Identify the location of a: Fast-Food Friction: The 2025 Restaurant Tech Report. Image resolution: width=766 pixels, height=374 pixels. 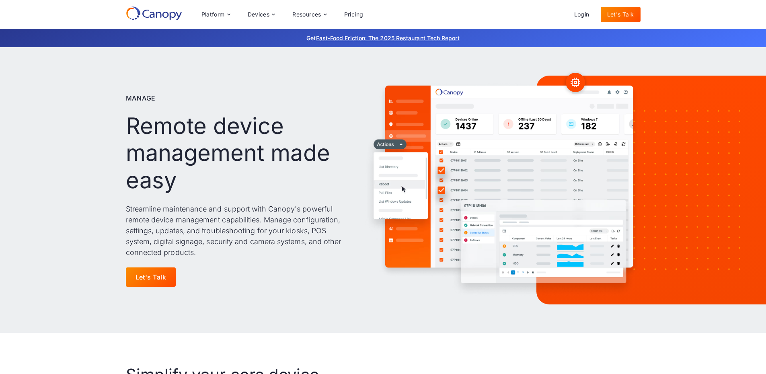
(388, 38).